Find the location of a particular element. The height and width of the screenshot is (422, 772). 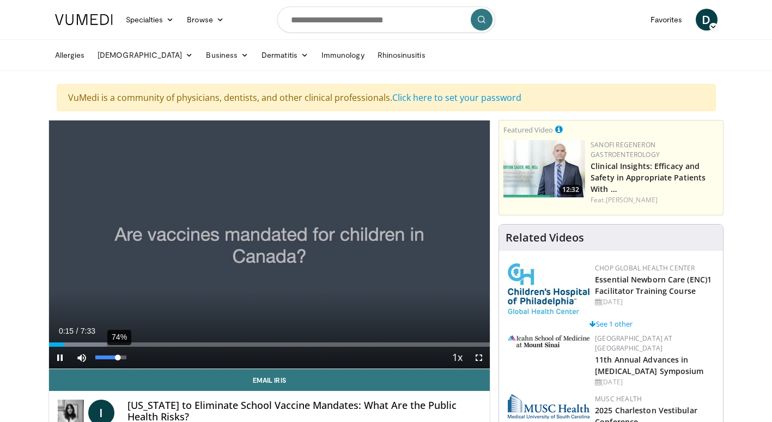

h4: Related Videos is located at coordinates (545, 238).